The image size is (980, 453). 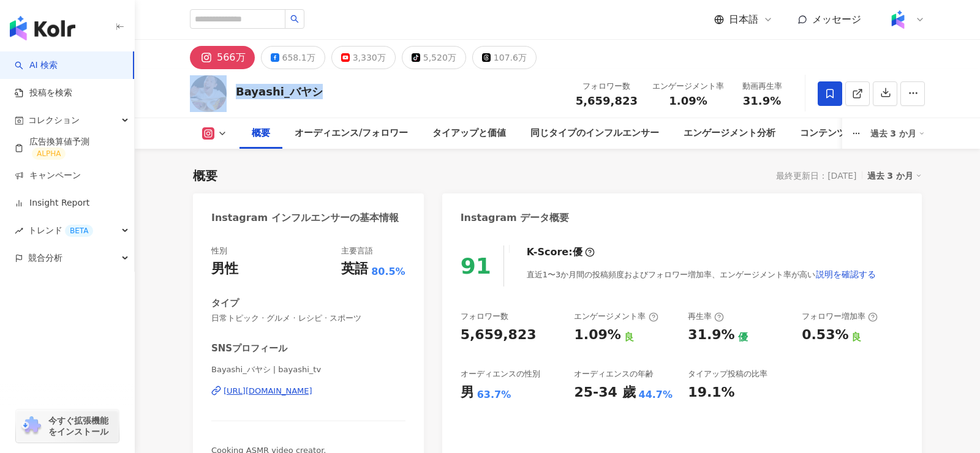 I want to click on img: logo, so click(x=42, y=28).